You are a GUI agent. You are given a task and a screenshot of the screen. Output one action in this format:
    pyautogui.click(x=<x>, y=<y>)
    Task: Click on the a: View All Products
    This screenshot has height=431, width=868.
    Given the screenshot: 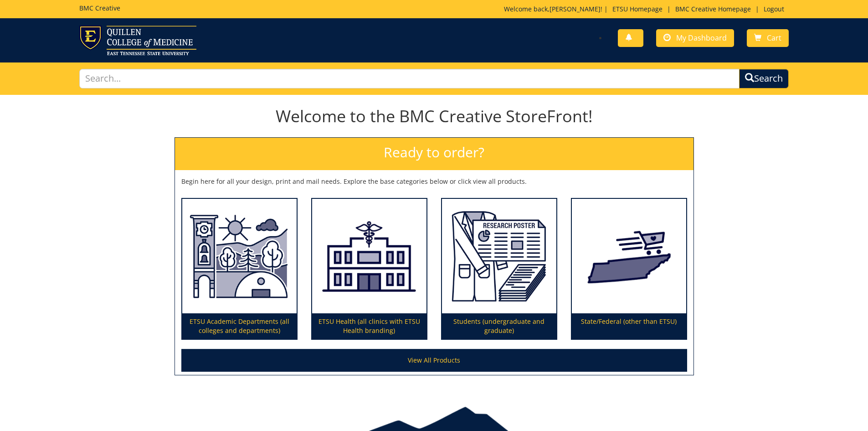 What is the action you would take?
    pyautogui.click(x=434, y=360)
    